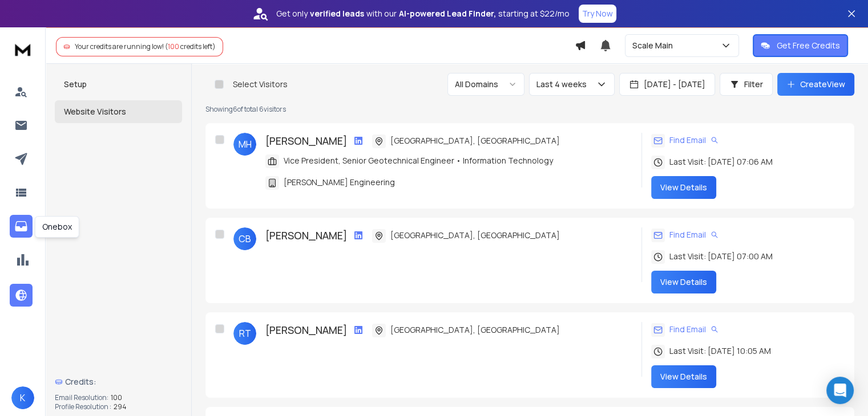 Image resolution: width=868 pixels, height=416 pixels. What do you see at coordinates (529, 110) in the screenshot?
I see `p: Showing 6 of total 6 visitors` at bounding box center [529, 110].